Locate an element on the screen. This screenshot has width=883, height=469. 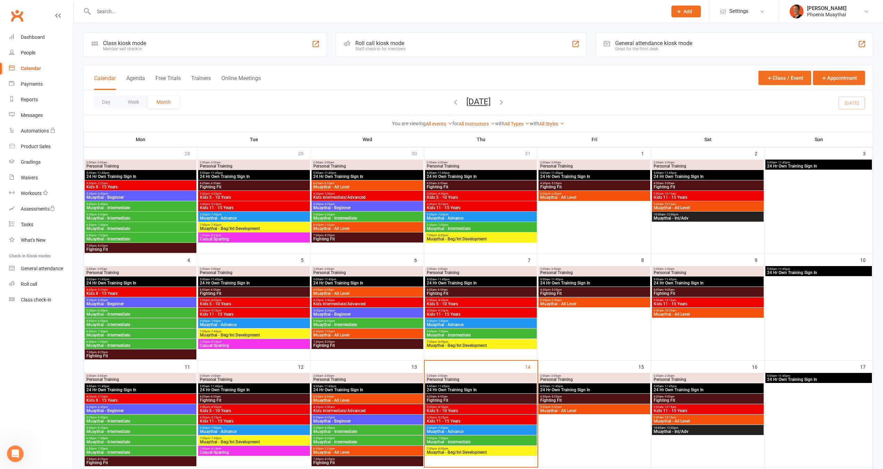
div: 29 is located at coordinates (304, 153).